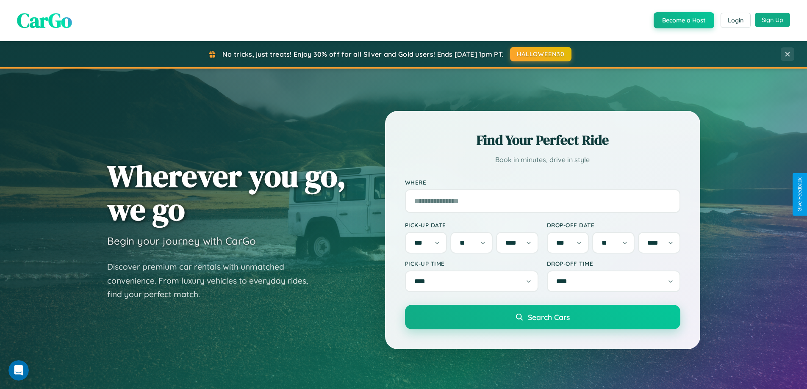 The image size is (807, 389). What do you see at coordinates (548, 317) in the screenshot?
I see `span: Search Cars` at bounding box center [548, 317].